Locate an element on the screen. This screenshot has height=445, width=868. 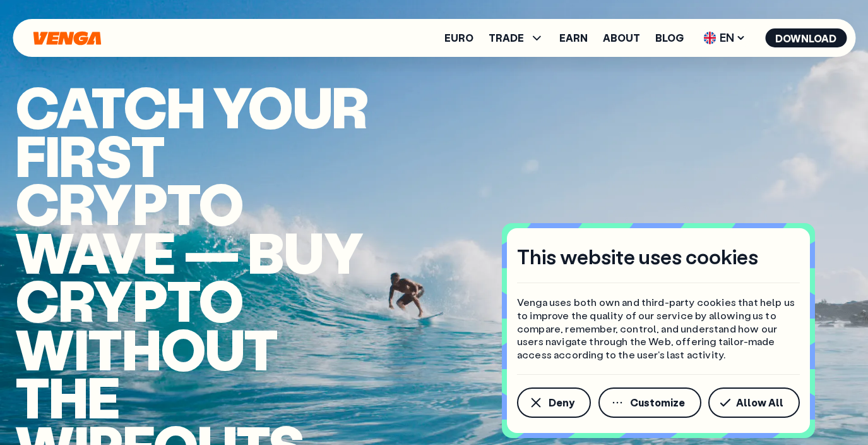
button: Deny is located at coordinates (553, 403).